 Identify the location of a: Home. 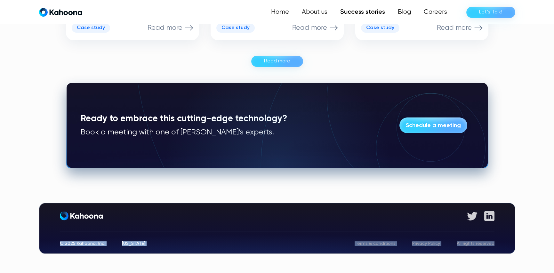
(280, 12).